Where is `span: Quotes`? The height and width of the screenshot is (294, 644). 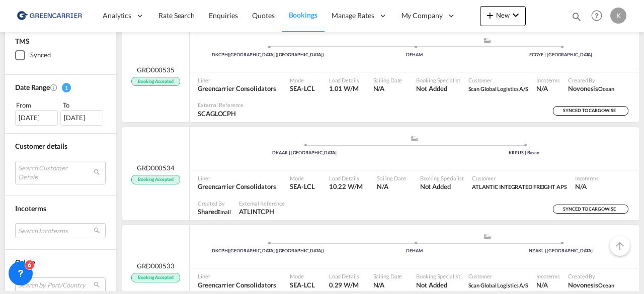 span: Quotes is located at coordinates (263, 15).